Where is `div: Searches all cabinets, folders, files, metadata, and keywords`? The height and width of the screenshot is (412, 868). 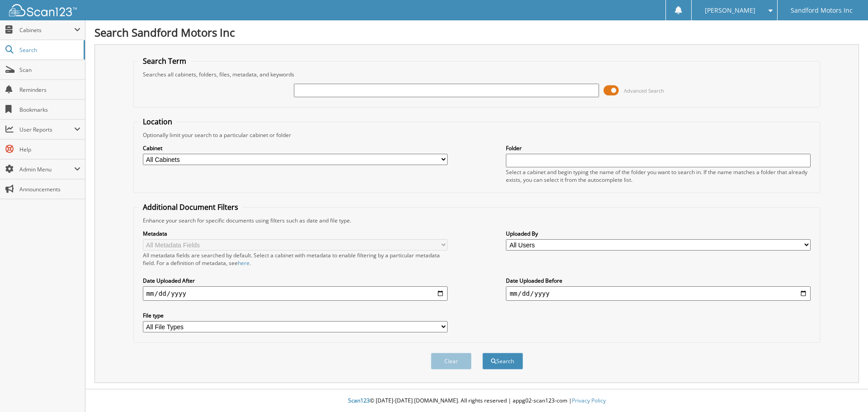
div: Searches all cabinets, folders, files, metadata, and keywords is located at coordinates (477, 75).